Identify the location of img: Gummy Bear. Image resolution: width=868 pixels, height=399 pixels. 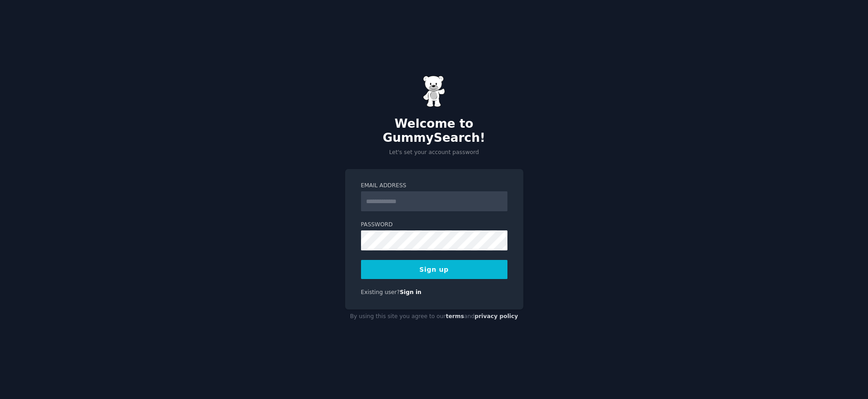
(434, 92).